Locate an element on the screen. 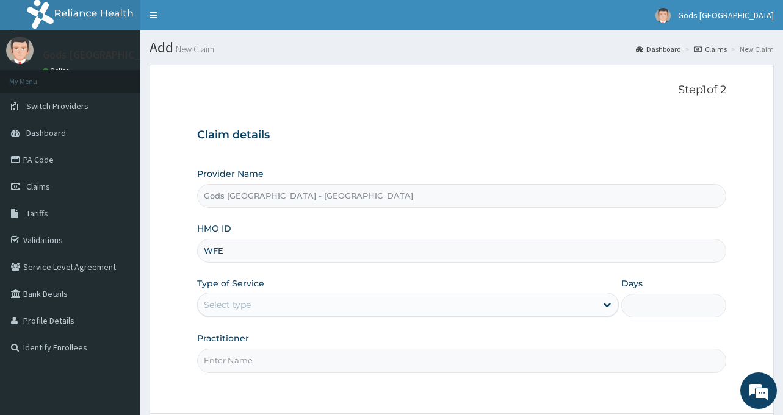 This screenshot has height=415, width=783. a: Claims is located at coordinates (710, 49).